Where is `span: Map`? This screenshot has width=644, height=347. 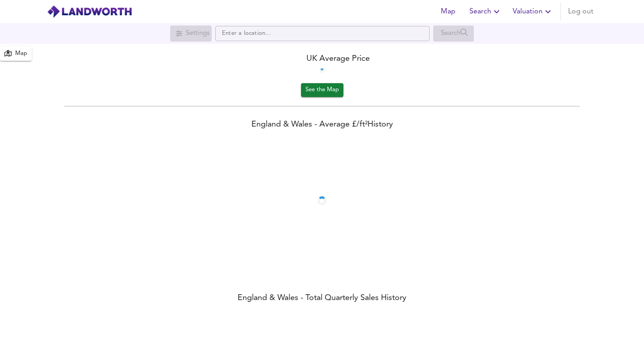
span: Map is located at coordinates (448, 12).